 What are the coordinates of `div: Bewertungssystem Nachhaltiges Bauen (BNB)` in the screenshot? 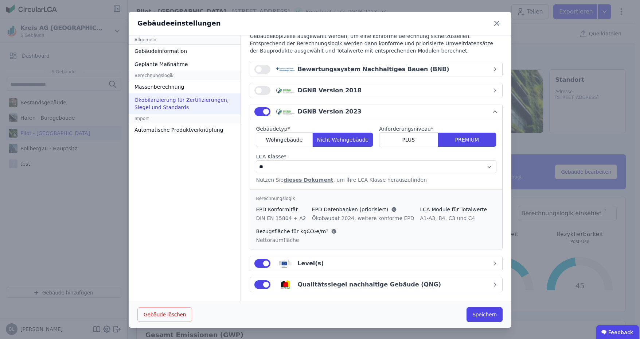 It's located at (373, 69).